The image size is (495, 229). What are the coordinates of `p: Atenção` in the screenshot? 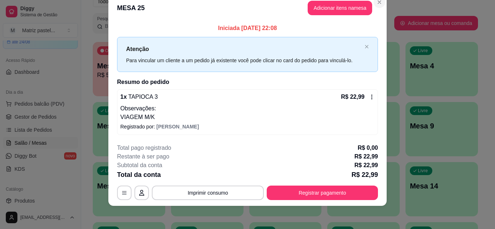 It's located at (244, 49).